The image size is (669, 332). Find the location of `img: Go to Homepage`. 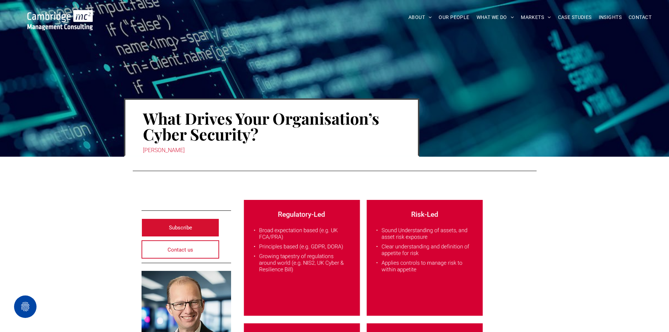

img: Go to Homepage is located at coordinates (60, 20).